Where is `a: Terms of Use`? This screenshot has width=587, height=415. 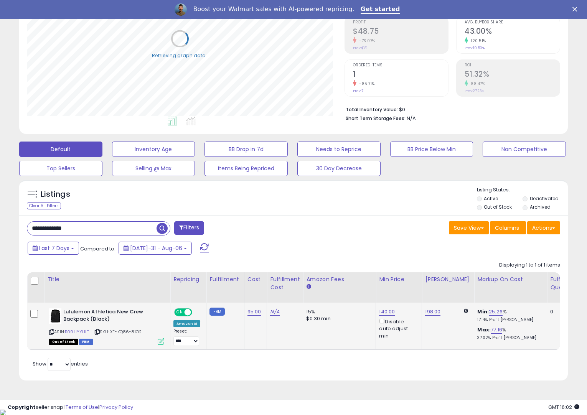
a: Terms of Use is located at coordinates (82, 407).